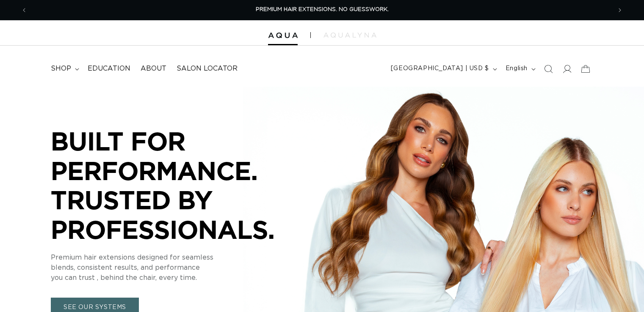  I want to click on p: you can trust , behind the chair, every time., so click(178, 278).